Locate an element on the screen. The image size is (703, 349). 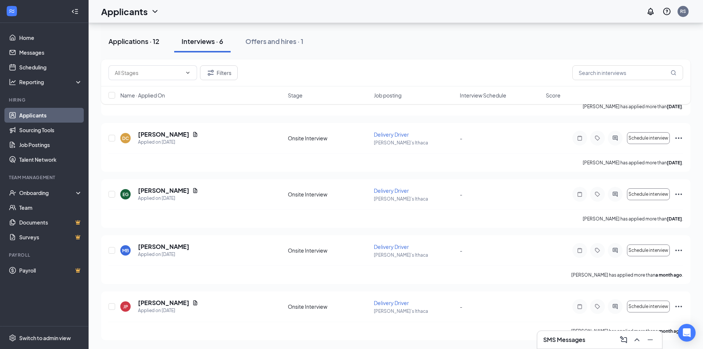
svg: ComposeMessage is located at coordinates (624, 339).